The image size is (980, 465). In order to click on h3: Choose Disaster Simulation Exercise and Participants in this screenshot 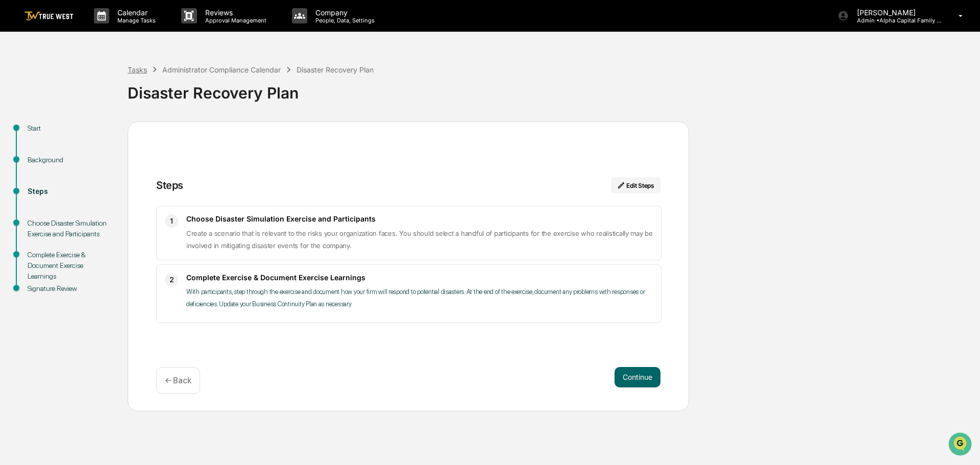, I will do `click(419, 218)`.